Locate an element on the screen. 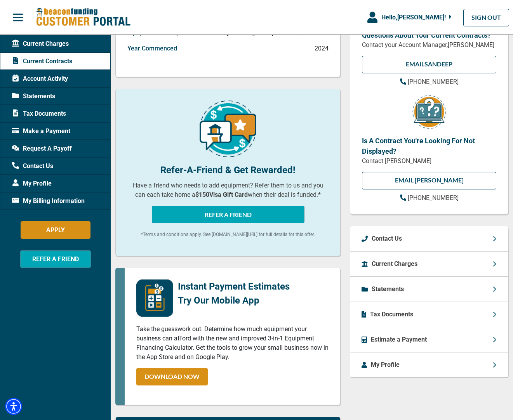 Image resolution: width=513 pixels, height=420 pixels. span: Tax Documents is located at coordinates (39, 114).